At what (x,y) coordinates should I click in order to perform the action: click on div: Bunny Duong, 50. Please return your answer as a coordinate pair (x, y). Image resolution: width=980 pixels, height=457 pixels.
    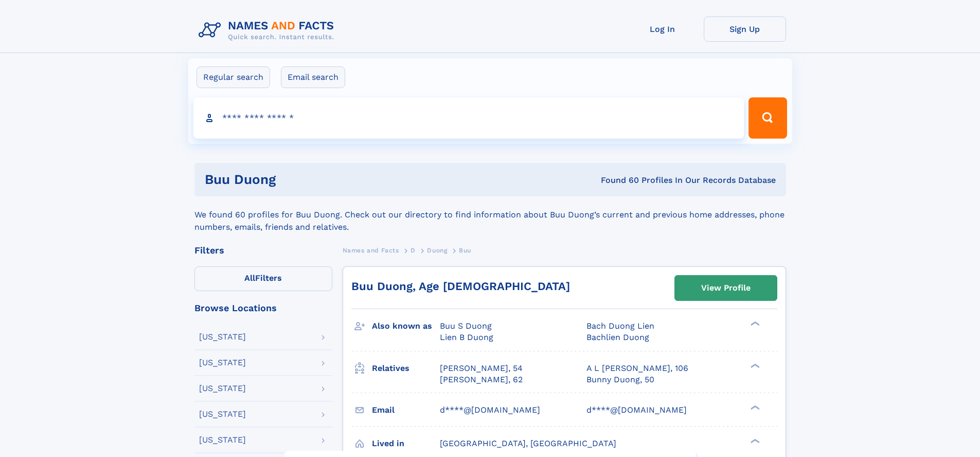
    Looking at the image, I should click on (621, 380).